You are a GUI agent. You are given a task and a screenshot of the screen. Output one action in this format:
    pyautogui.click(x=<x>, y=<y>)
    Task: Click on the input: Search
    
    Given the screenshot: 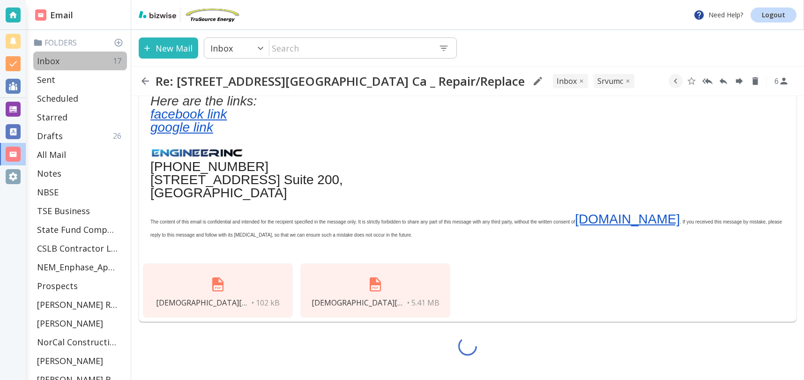 What is the action you would take?
    pyautogui.click(x=350, y=48)
    